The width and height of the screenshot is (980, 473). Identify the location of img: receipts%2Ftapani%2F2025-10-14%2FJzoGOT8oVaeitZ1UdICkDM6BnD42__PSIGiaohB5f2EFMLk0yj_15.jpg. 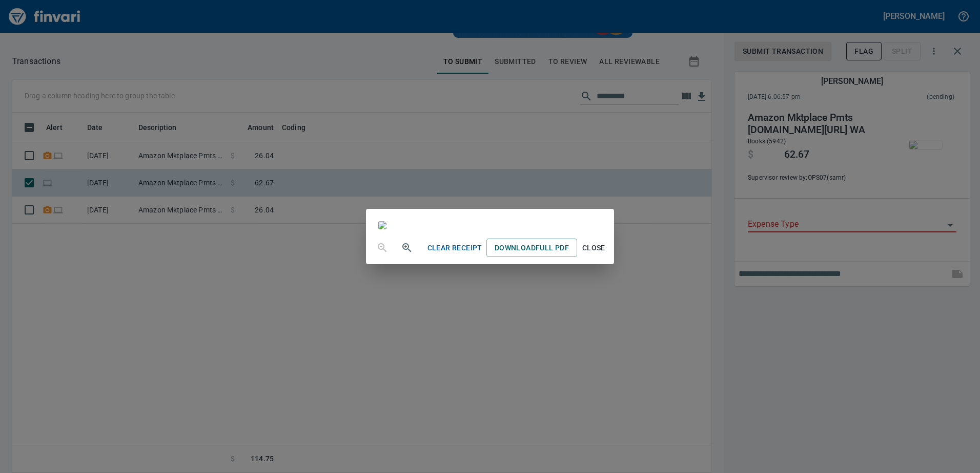
(383, 226).